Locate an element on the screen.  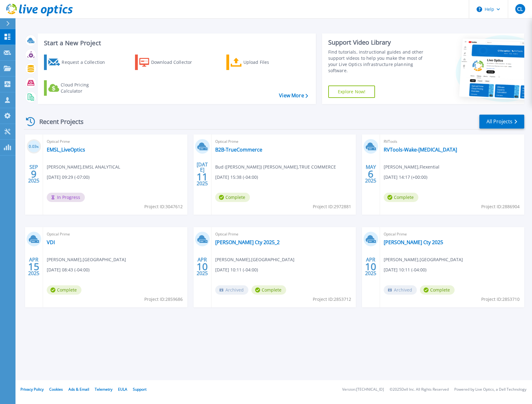
div: SEP 2025 is located at coordinates (33, 174).